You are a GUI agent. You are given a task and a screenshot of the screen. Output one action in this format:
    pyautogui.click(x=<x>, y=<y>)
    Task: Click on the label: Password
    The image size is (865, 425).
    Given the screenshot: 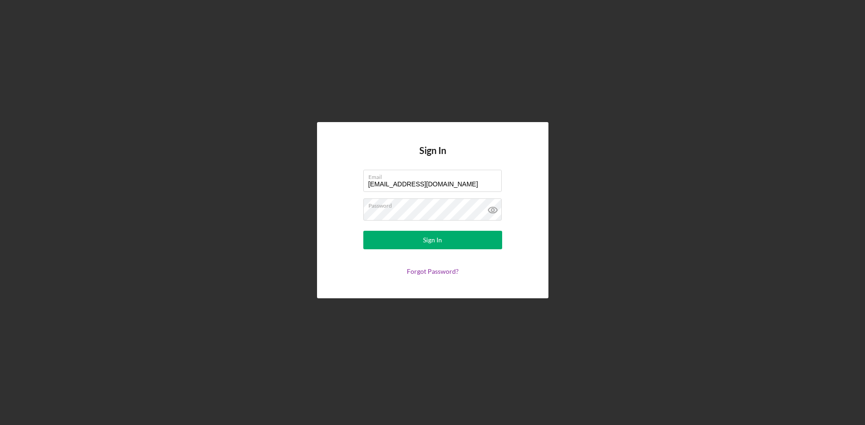 What is the action you would take?
    pyautogui.click(x=435, y=204)
    